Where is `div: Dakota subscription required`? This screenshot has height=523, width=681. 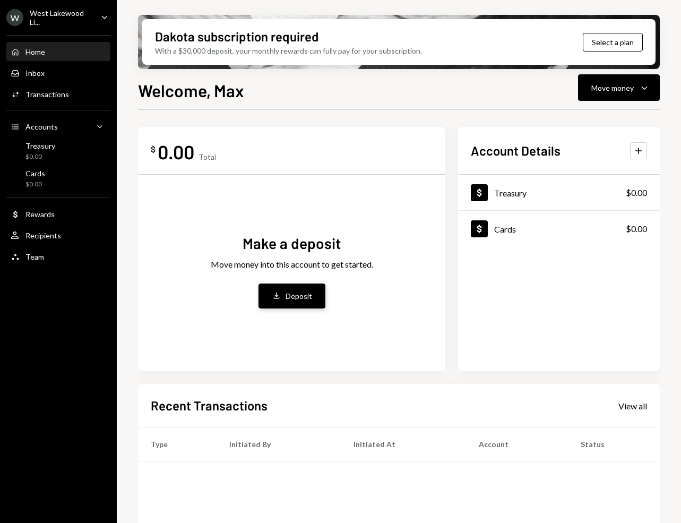
div: Dakota subscription required is located at coordinates (237, 36).